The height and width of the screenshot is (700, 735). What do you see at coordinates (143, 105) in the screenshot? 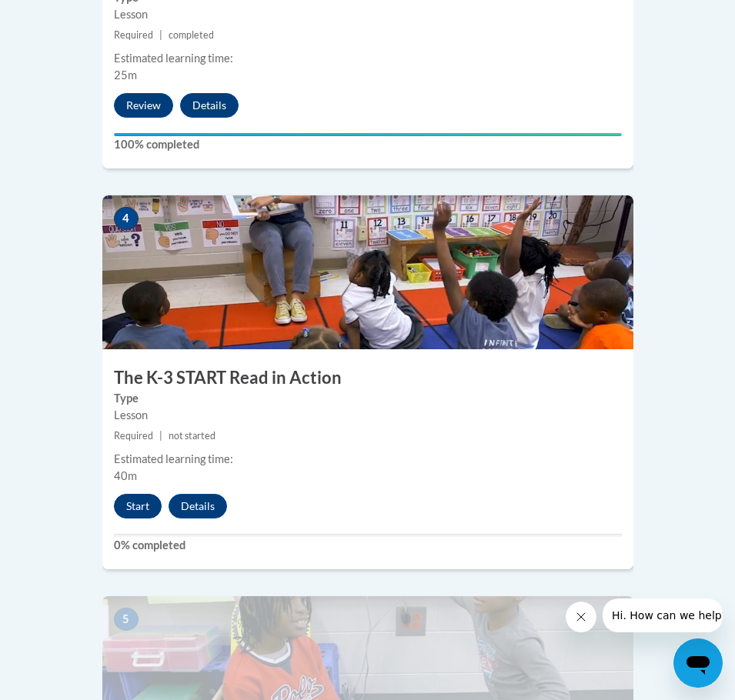
I see `button: Review` at bounding box center [143, 105].